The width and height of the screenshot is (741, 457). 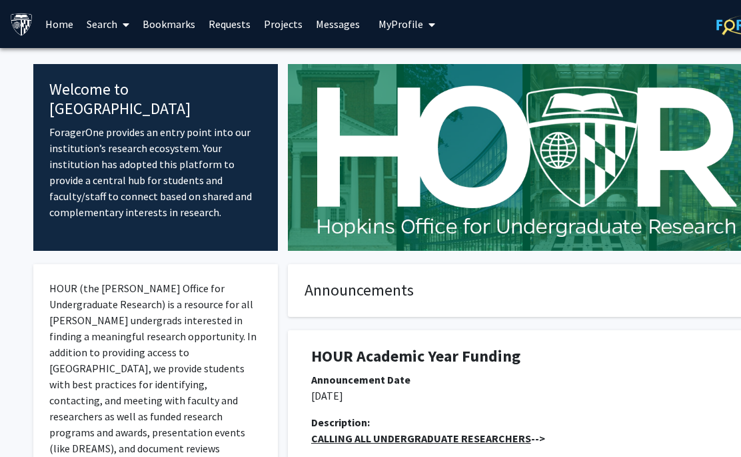 I want to click on p: ForagerOne provides an entry point into our institution’s research ecosystem. Your institution ha..., so click(x=155, y=172).